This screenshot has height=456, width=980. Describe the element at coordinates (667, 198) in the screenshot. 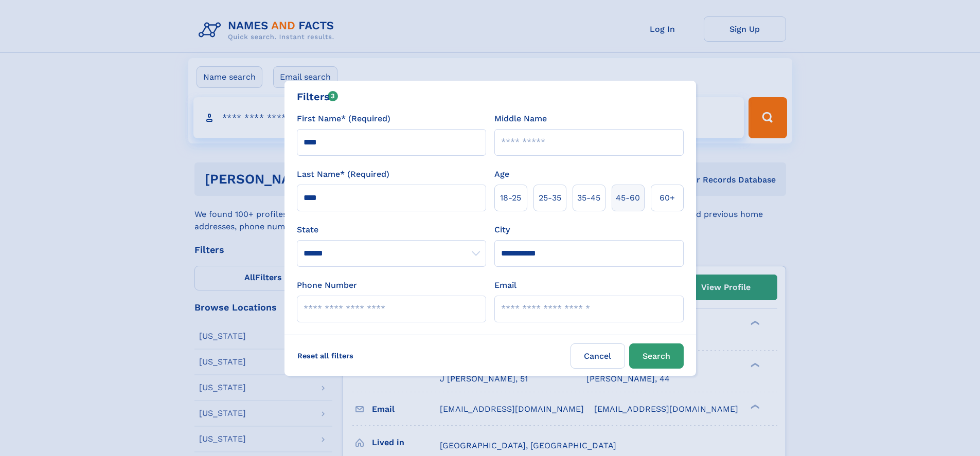

I see `span: 60+` at that location.